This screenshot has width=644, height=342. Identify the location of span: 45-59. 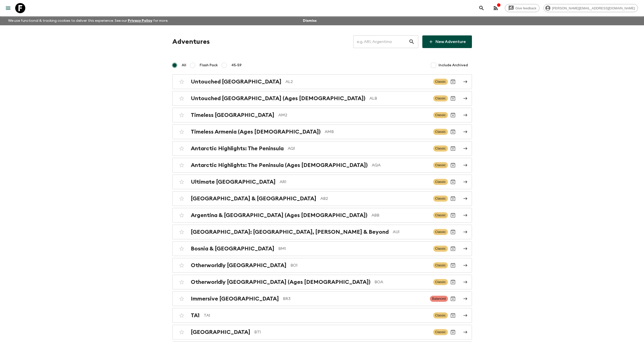
(236, 65).